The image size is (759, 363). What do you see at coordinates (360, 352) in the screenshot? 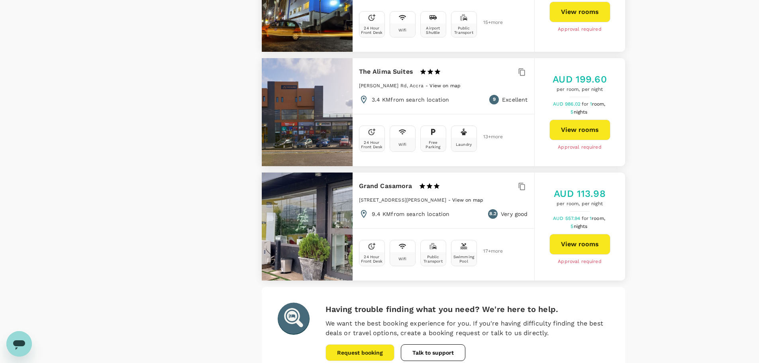
I see `button: Request booking` at bounding box center [360, 352].